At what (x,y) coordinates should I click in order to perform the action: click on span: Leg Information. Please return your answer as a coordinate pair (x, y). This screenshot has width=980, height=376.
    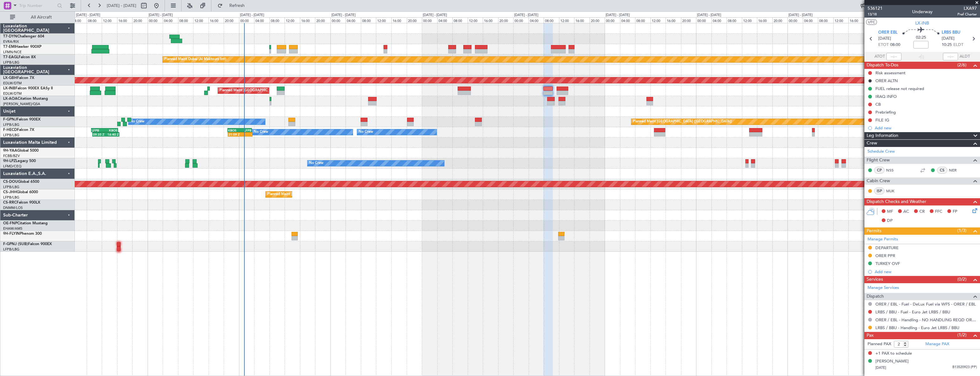
    Looking at the image, I should click on (883, 136).